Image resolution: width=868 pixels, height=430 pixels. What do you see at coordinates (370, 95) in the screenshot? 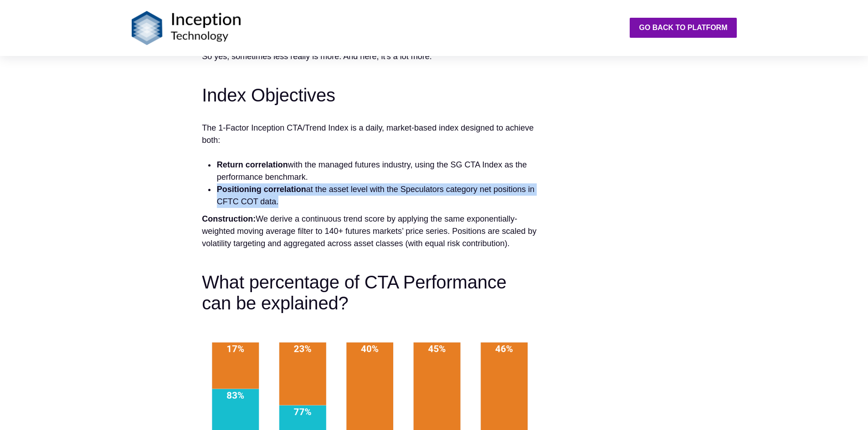
I see `h3: Index Objectives` at bounding box center [370, 95].